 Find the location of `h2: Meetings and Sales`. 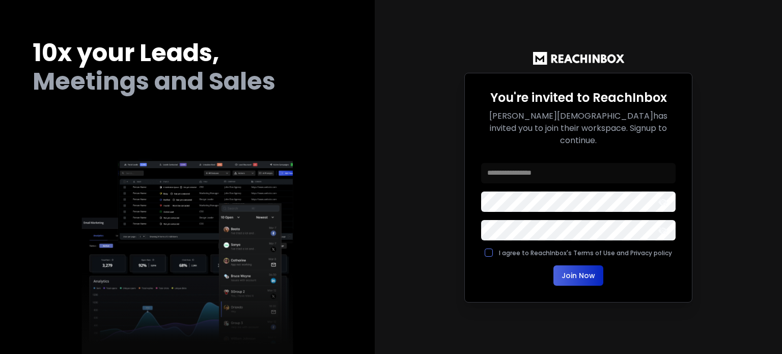

h2: Meetings and Sales is located at coordinates (187, 81).